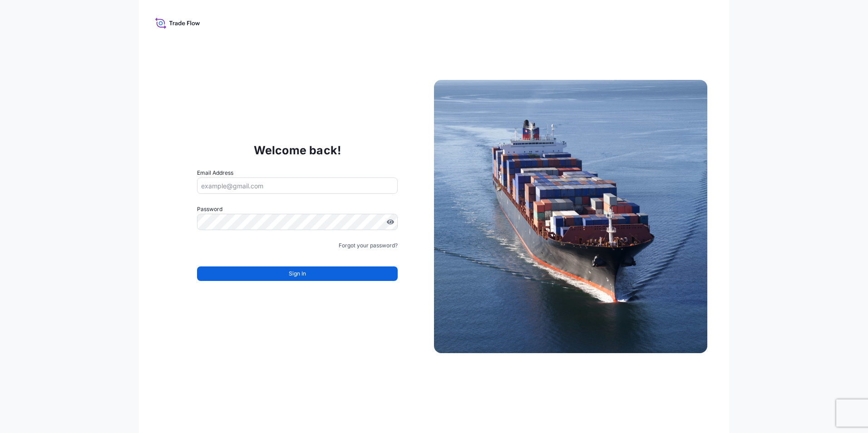 The height and width of the screenshot is (433, 868). Describe the element at coordinates (215, 173) in the screenshot. I see `label: Email Address` at that location.